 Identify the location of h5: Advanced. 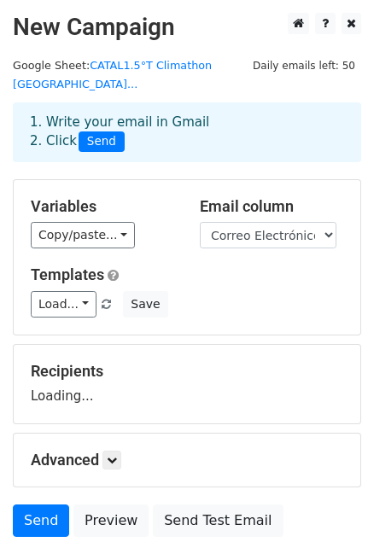
(187, 460).